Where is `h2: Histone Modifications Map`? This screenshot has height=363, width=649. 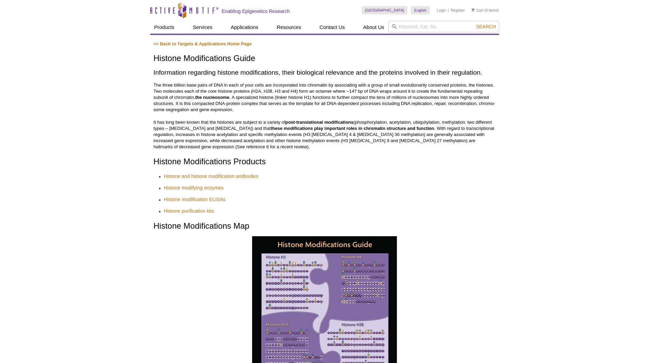 h2: Histone Modifications Map is located at coordinates (325, 226).